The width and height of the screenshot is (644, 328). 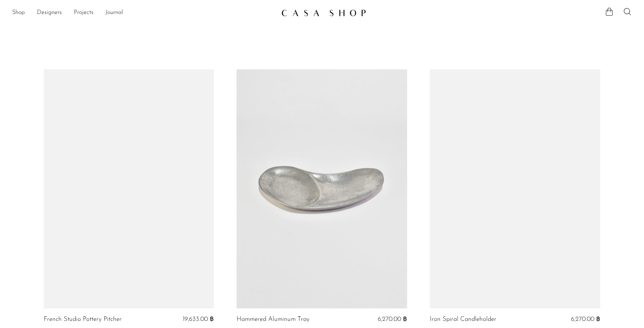 I want to click on span: 19,633.00 ฿, so click(x=198, y=319).